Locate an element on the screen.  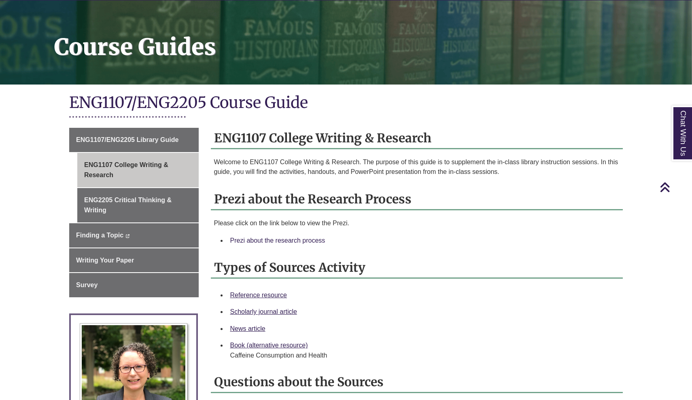
h1: ENG1107/ENG2205 Course Guide is located at coordinates (346, 103).